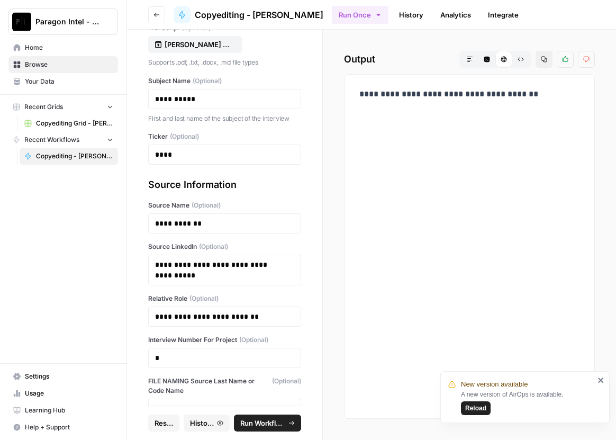  I want to click on button: Run Once, so click(360, 15).